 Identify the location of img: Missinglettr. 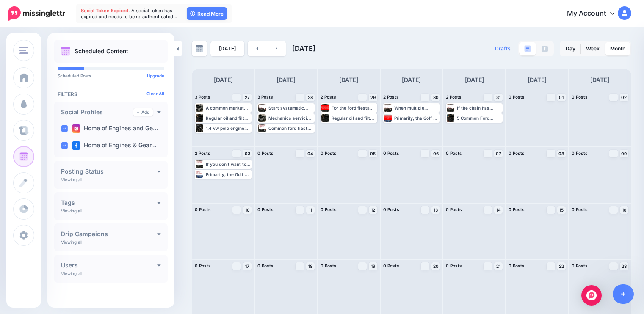
(36, 13).